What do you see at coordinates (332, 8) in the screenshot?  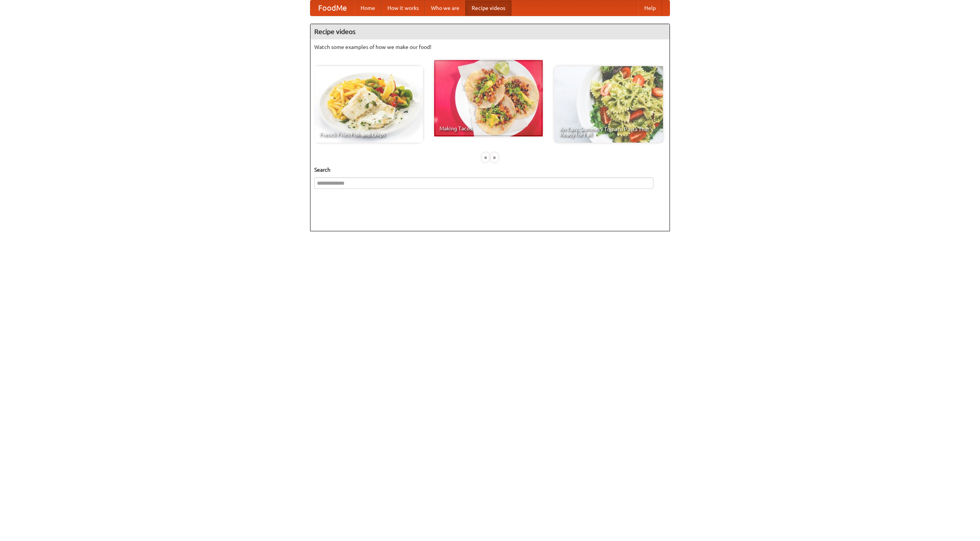 I see `a: FoodMe` at bounding box center [332, 8].